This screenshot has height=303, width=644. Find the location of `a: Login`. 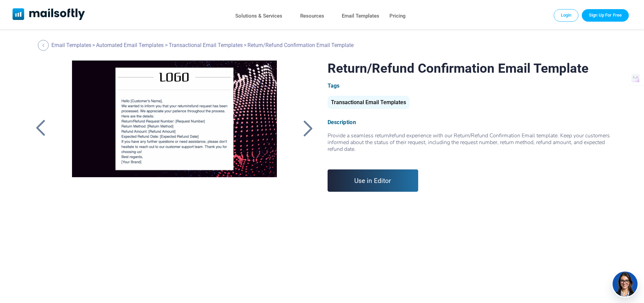

a: Login is located at coordinates (566, 15).